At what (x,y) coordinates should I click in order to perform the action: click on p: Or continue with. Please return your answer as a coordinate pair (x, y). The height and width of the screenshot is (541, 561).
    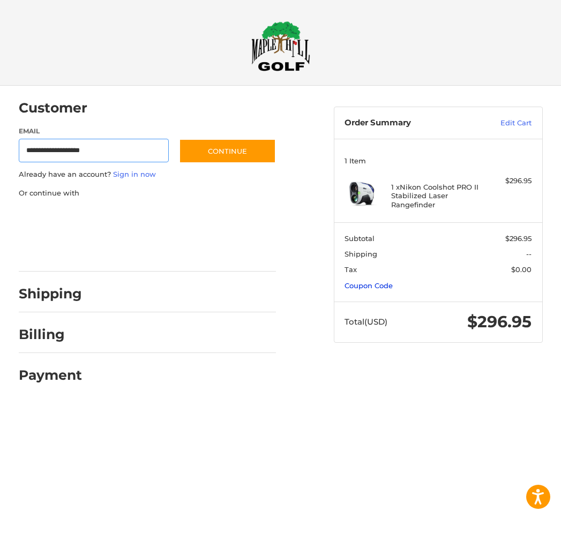
    Looking at the image, I should click on (147, 193).